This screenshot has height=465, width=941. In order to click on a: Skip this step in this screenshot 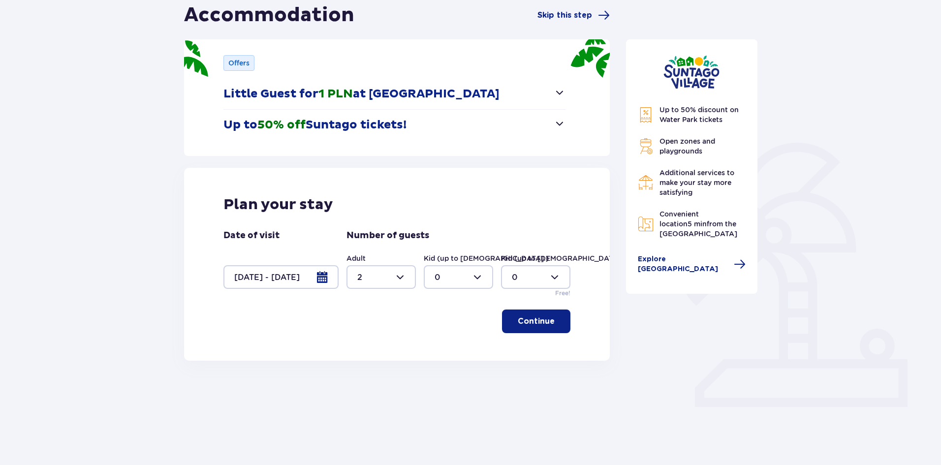, I will do `click(574, 15)`.